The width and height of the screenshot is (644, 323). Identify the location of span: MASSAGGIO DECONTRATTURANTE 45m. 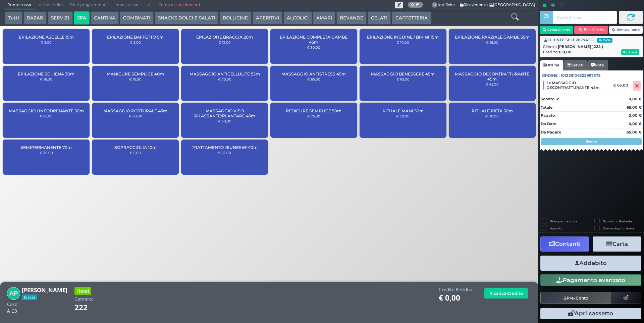
(492, 77).